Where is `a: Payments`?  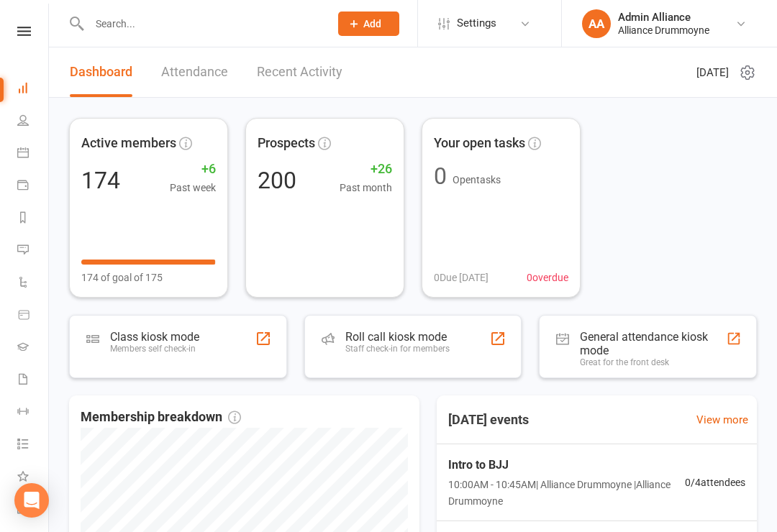 a: Payments is located at coordinates (33, 186).